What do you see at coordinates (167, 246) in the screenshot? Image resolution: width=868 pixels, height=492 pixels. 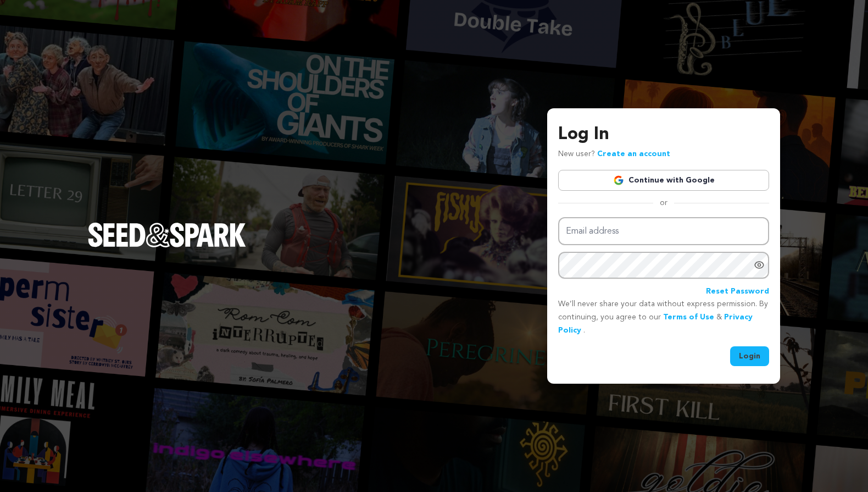 I see `a: Seed&Spark Homepage` at bounding box center [167, 246].